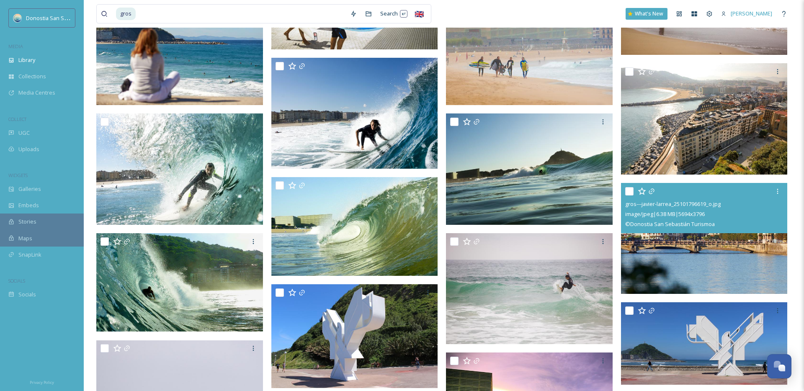  What do you see at coordinates (704, 343) in the screenshot?
I see `img: bakearen-usoa---paloma-de-la-paz_38206747296_o.jpg` at bounding box center [704, 343].